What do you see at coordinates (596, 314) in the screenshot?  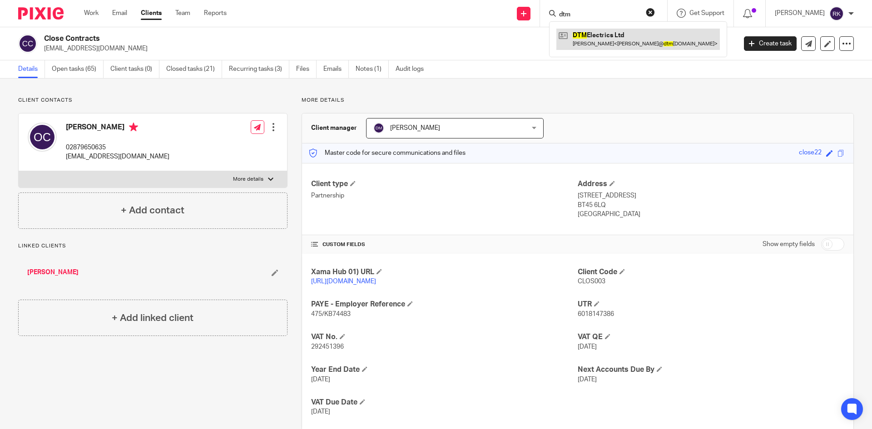 I see `span: 6018147386` at bounding box center [596, 314].